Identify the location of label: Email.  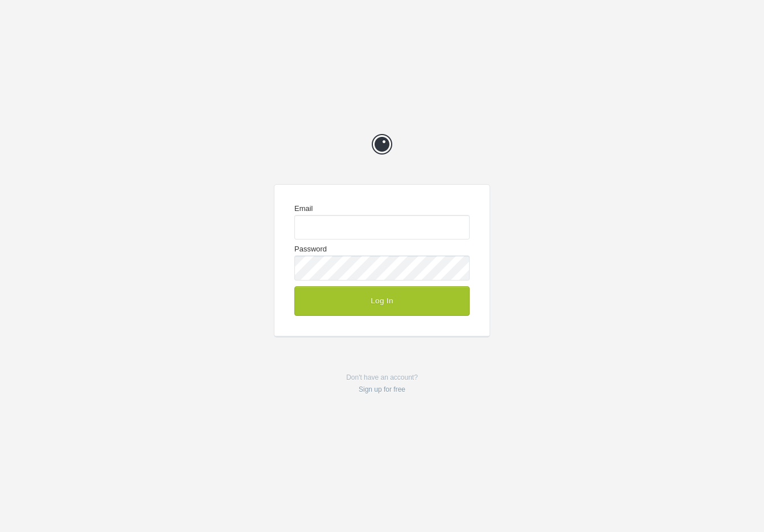
(382, 221).